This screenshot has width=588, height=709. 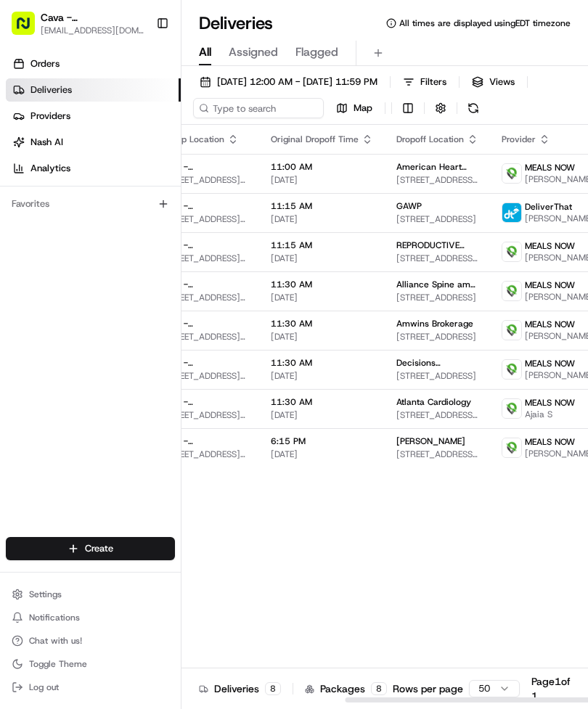 I want to click on span: Assigned, so click(x=253, y=53).